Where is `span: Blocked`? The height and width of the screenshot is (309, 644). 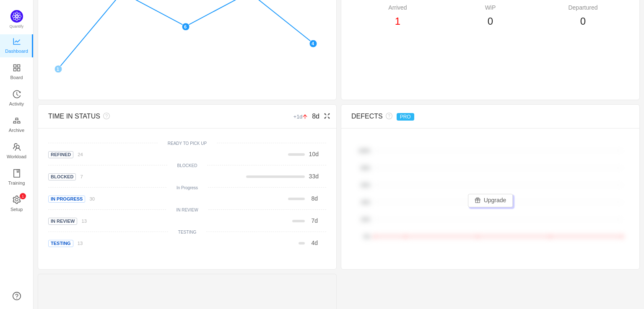 span: Blocked is located at coordinates (62, 177).